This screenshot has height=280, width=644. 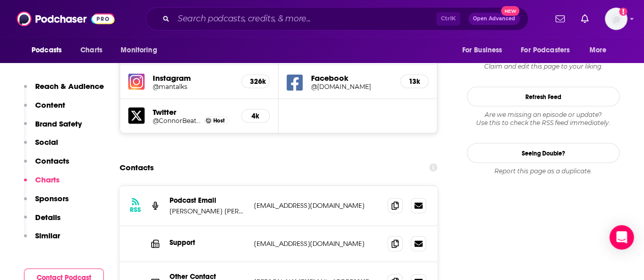 What do you see at coordinates (63, 90) in the screenshot?
I see `button: Reach & Audience` at bounding box center [63, 90].